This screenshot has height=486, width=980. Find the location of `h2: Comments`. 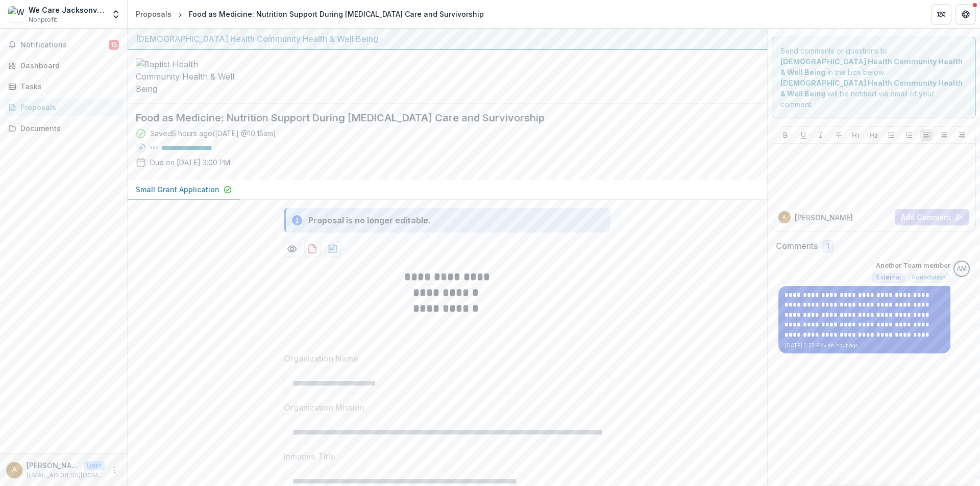

h2: Comments is located at coordinates (796, 245).